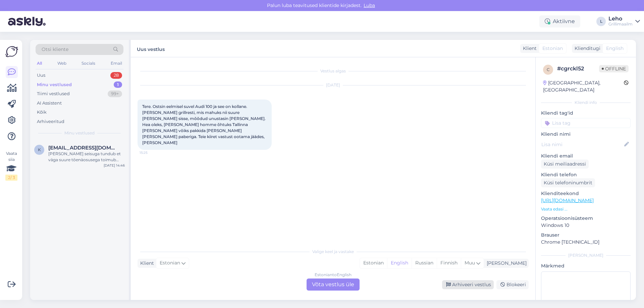 The image size is (644, 308). Describe the element at coordinates (620, 18) in the screenshot. I see `div: Leho` at that location.